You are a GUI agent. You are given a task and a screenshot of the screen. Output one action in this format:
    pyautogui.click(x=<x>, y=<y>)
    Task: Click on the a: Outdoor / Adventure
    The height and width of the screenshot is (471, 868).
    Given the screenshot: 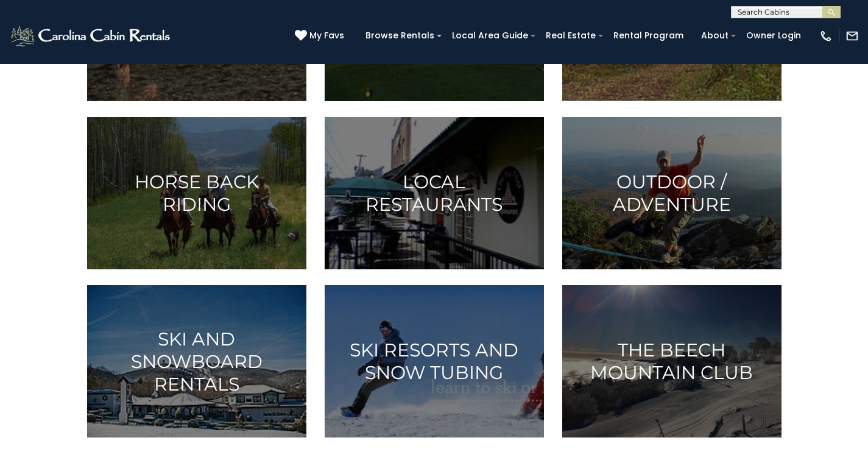 What is the action you would take?
    pyautogui.click(x=672, y=193)
    